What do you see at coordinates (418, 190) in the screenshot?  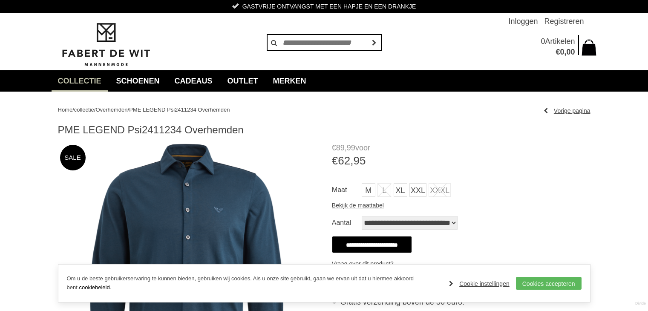 I see `a: XXL` at bounding box center [418, 190].